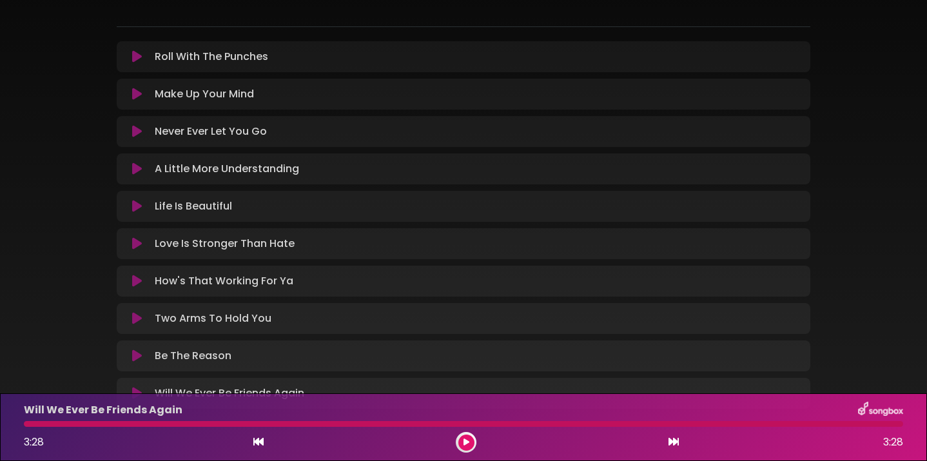  I want to click on p: A Little More Understanding, so click(227, 169).